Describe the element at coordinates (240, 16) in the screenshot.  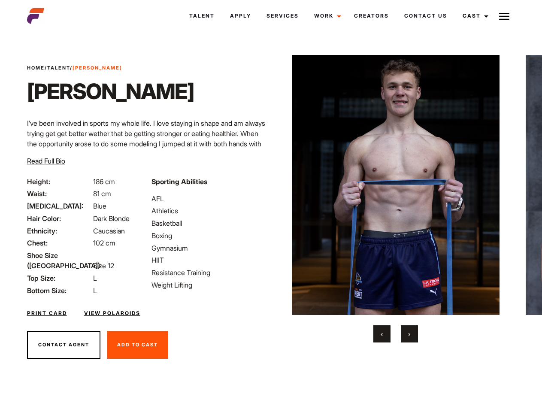
I see `a: Apply` at that location.